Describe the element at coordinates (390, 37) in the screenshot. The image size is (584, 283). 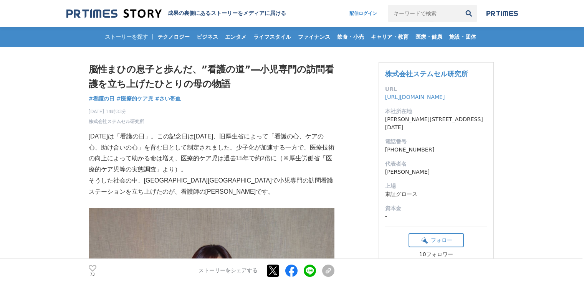
I see `span: キャリア・教育` at that location.